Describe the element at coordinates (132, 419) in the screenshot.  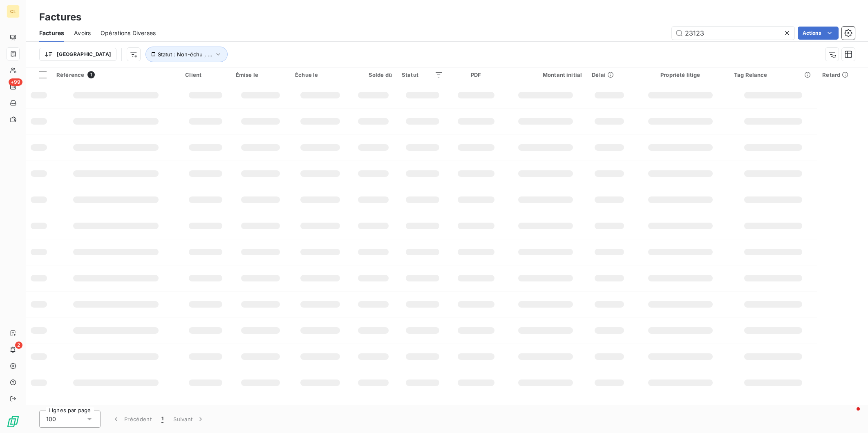
I see `button: Précédent` at that location.